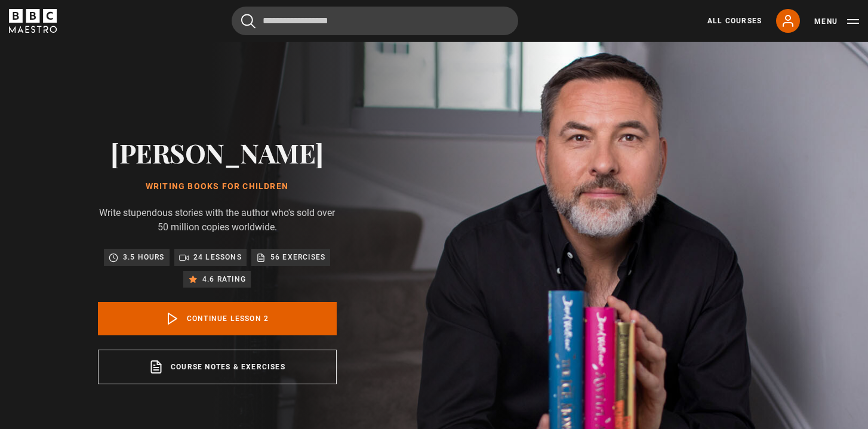  What do you see at coordinates (217, 220) in the screenshot?
I see `p: Write stupendous stories with the author who's sold over 50 million copies worldwide.` at bounding box center [217, 220].